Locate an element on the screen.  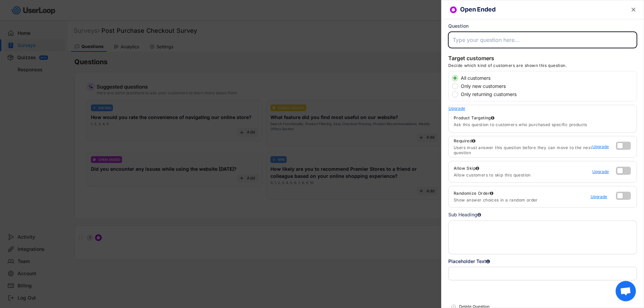
div: Open chat is located at coordinates (626, 291).